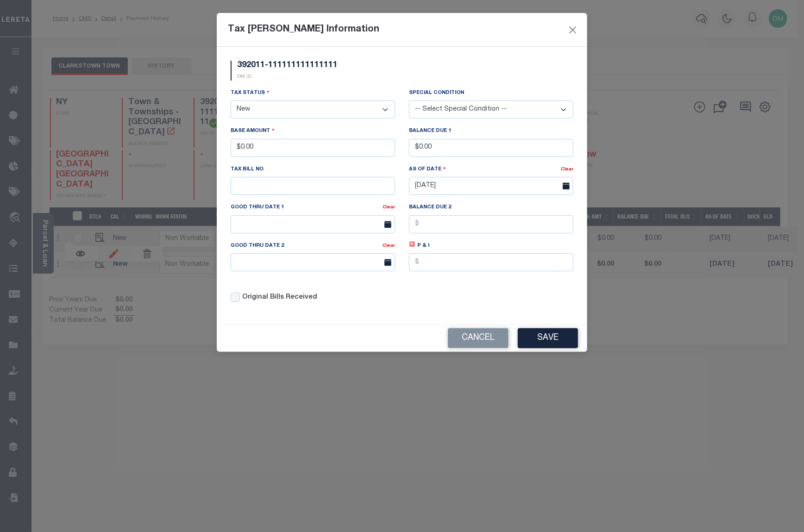 Image resolution: width=804 pixels, height=532 pixels. Describe the element at coordinates (258, 207) in the screenshot. I see `label: Good Thru Date 1` at that location.